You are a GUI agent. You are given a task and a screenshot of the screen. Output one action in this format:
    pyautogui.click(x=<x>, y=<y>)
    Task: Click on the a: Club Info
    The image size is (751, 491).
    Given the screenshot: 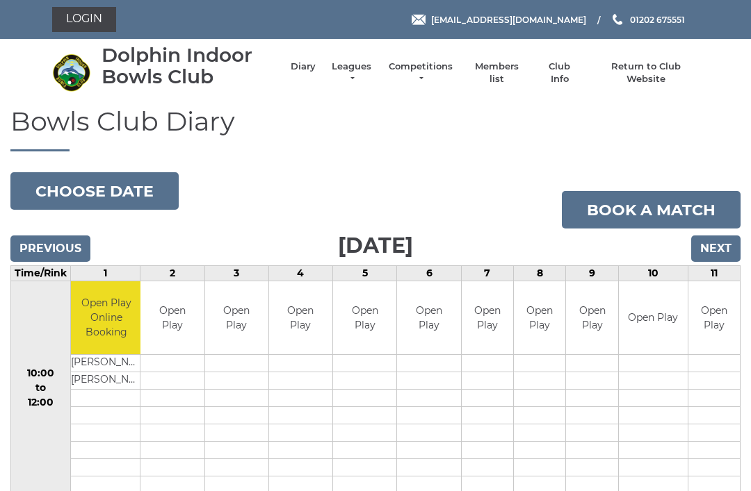 What is the action you would take?
    pyautogui.click(x=560, y=73)
    